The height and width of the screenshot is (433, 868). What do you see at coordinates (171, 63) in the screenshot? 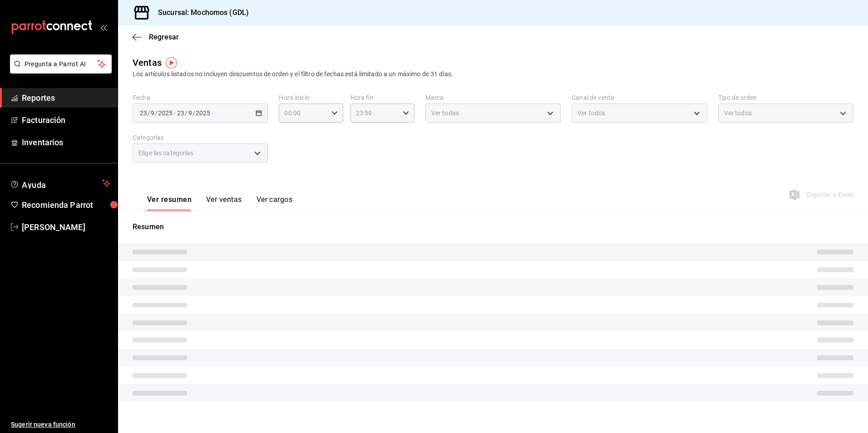
I see `button: Tooltip marker` at bounding box center [171, 63].